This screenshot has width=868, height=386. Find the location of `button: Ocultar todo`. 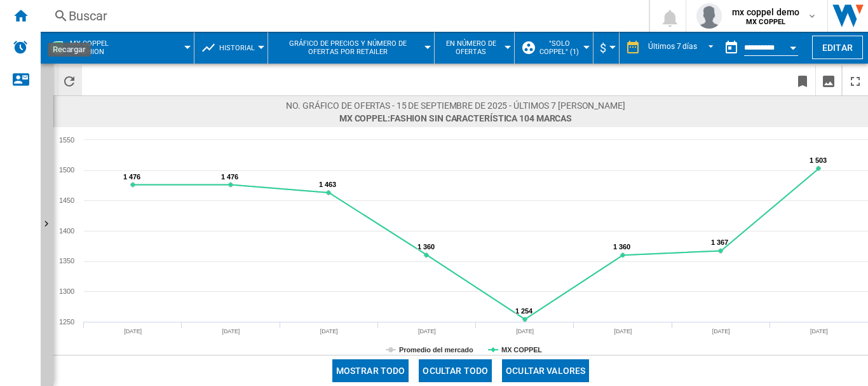

button: Ocultar todo is located at coordinates (455, 371).